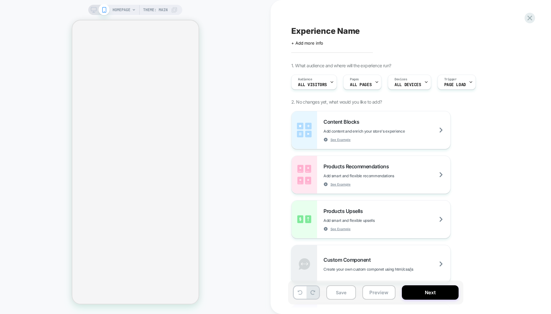 The width and height of the screenshot is (551, 314). Describe the element at coordinates (345, 211) in the screenshot. I see `span: Products Upsells` at that location.